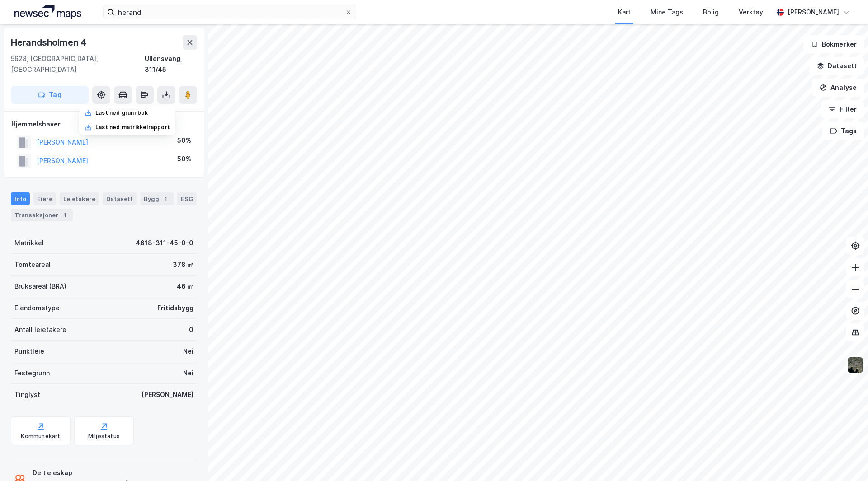 The width and height of the screenshot is (868, 481). I want to click on div: Hjemmelshaver, so click(104, 124).